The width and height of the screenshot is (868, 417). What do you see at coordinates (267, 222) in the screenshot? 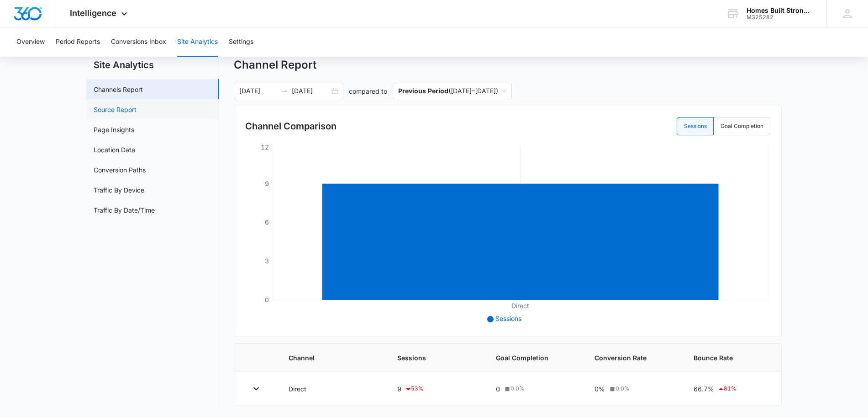
I see `tspan: 6` at bounding box center [267, 222].